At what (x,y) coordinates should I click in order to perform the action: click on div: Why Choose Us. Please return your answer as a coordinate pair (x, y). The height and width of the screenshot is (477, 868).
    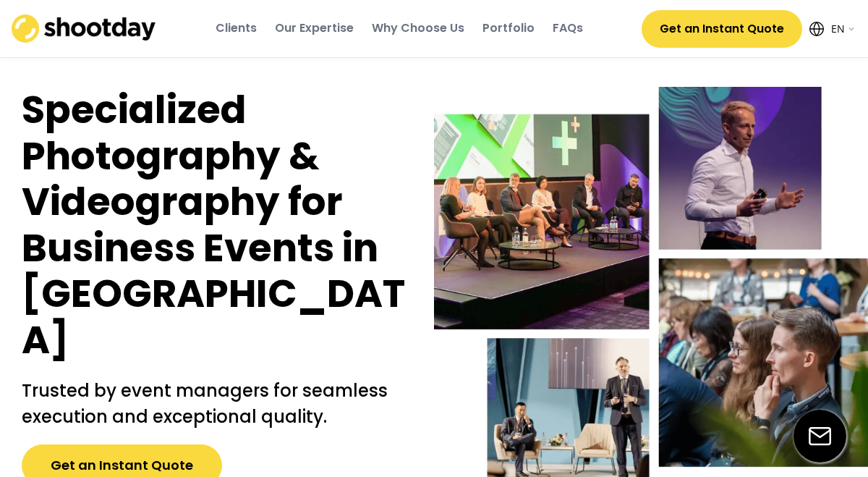
    Looking at the image, I should click on (418, 28).